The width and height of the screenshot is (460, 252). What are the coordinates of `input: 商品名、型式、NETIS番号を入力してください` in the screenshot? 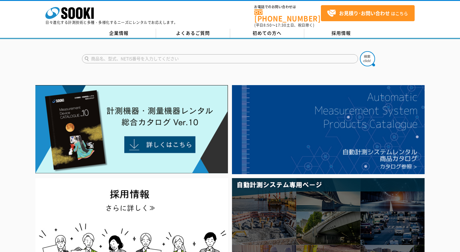 It's located at (220, 59).